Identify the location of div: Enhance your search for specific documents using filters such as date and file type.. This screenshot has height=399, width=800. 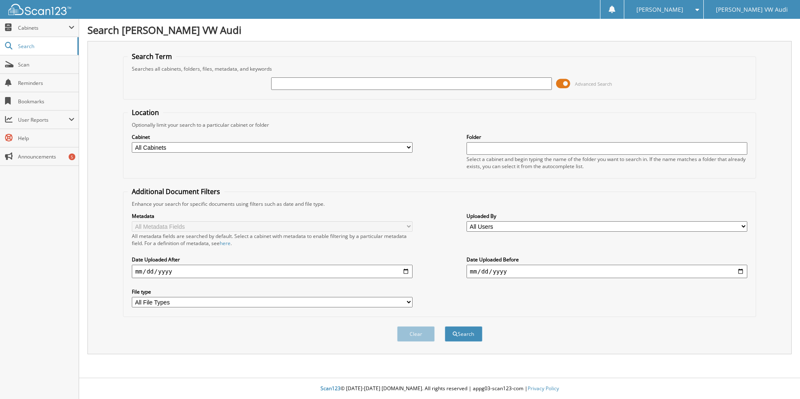
(439, 204).